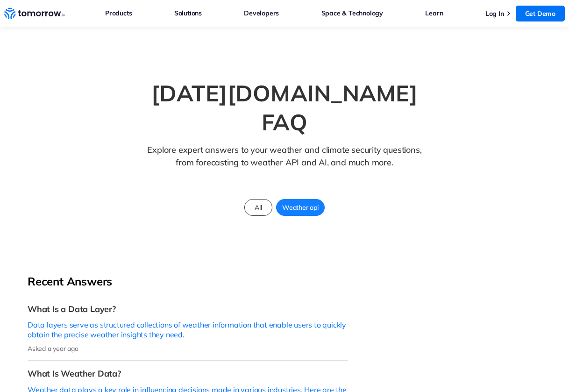  What do you see at coordinates (188, 349) in the screenshot?
I see `p: Asked a year ago` at bounding box center [188, 349].